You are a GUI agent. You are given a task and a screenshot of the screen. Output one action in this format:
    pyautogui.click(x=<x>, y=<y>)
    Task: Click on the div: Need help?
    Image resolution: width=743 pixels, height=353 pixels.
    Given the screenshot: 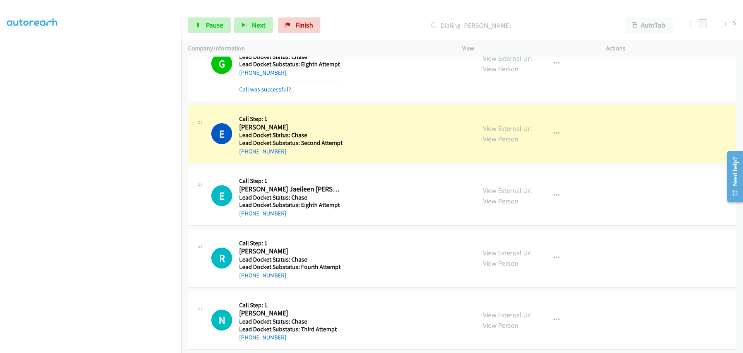 What is the action you would take?
    pyautogui.click(x=14, y=26)
    